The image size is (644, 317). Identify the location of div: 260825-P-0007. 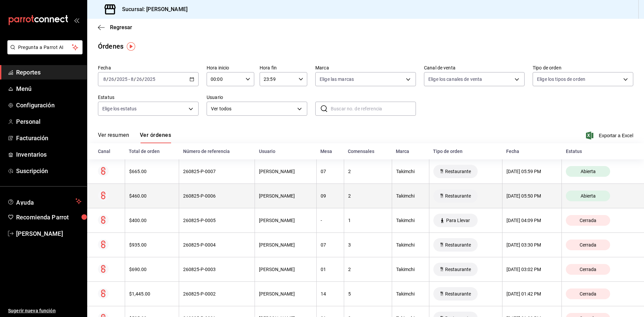
(217, 172).